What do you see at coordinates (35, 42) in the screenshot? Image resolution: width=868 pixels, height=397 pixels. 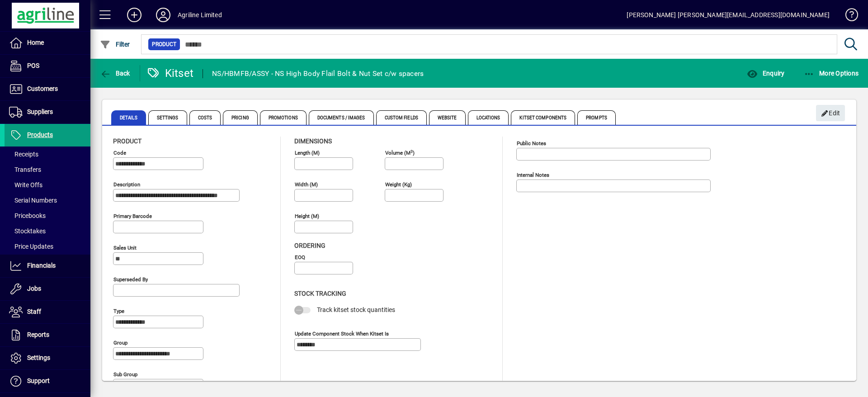 I see `span: Home` at bounding box center [35, 42].